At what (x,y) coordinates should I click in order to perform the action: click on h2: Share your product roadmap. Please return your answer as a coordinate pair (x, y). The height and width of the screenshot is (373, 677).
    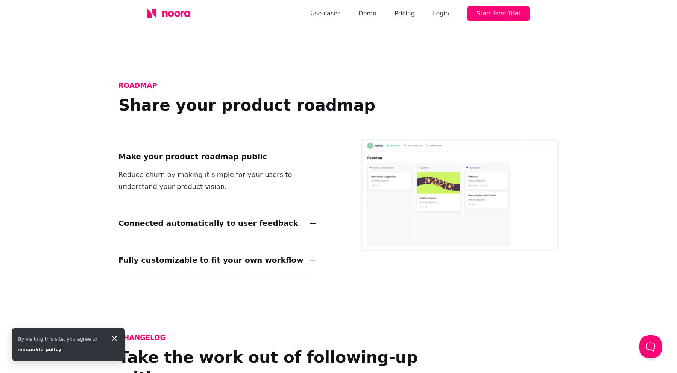
    Looking at the image, I should click on (269, 105).